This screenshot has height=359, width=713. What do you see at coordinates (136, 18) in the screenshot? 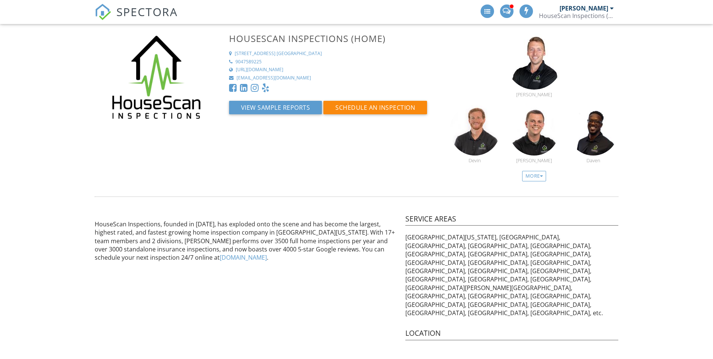
I see `a: SPECTORA` at bounding box center [136, 18].